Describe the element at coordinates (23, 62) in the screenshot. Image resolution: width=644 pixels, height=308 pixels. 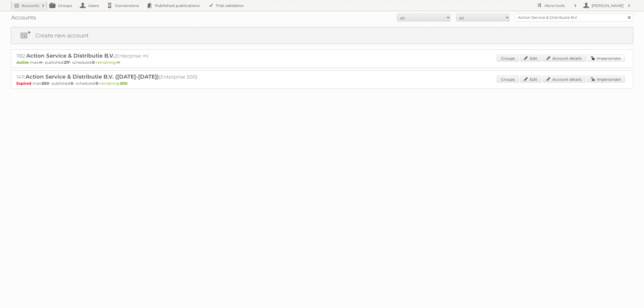
I see `span: Active` at that location.